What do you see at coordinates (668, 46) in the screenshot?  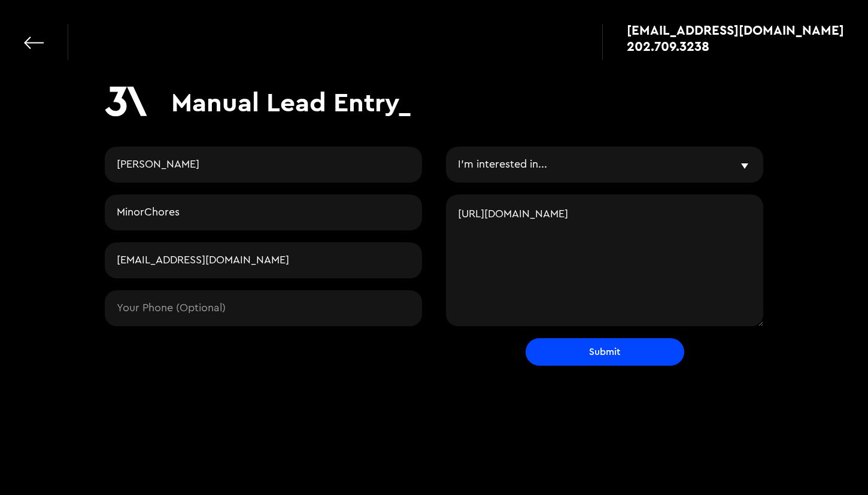 I see `div: 202.709.3238` at bounding box center [668, 46].